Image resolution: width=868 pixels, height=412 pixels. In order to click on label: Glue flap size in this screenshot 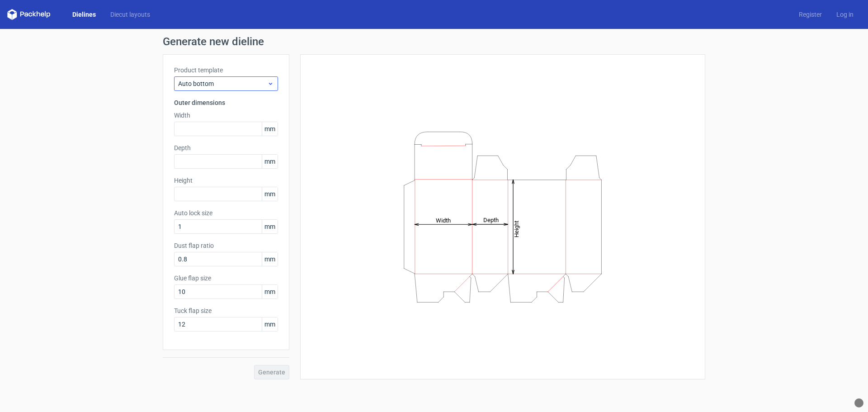, I will do `click(226, 278)`.